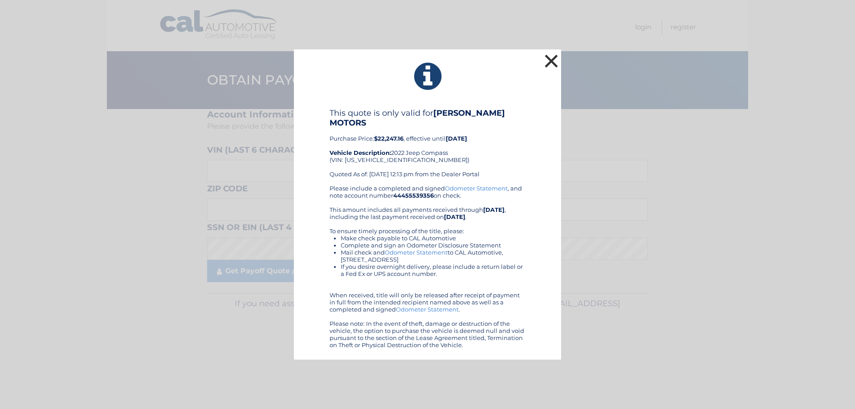 The width and height of the screenshot is (855, 409). I want to click on strong: Vehicle Description:, so click(360, 153).